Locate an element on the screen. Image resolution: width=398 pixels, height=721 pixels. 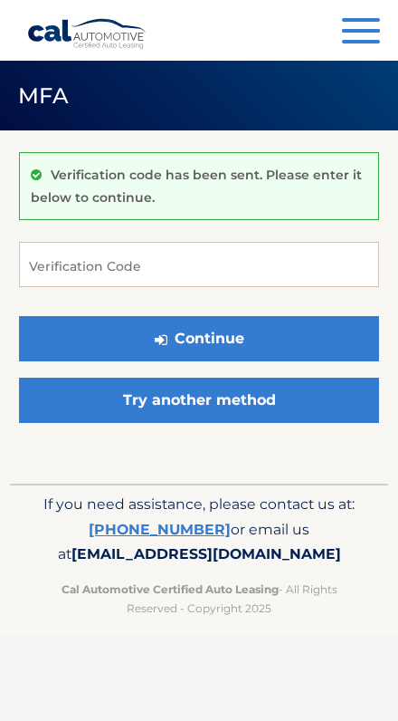
p: - All Rights Reserved - Copyright 2025 is located at coordinates (199, 599).